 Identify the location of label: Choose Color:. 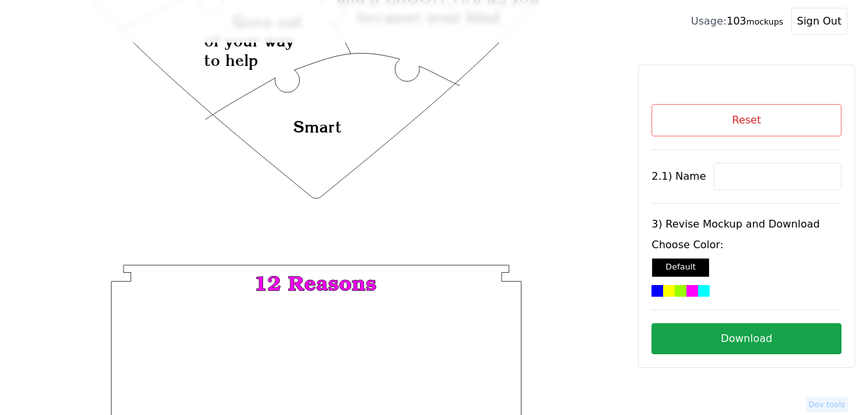
(747, 245).